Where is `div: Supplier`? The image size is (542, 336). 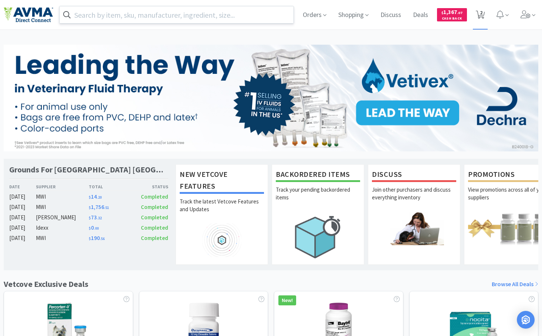
div: Supplier is located at coordinates (62, 187).